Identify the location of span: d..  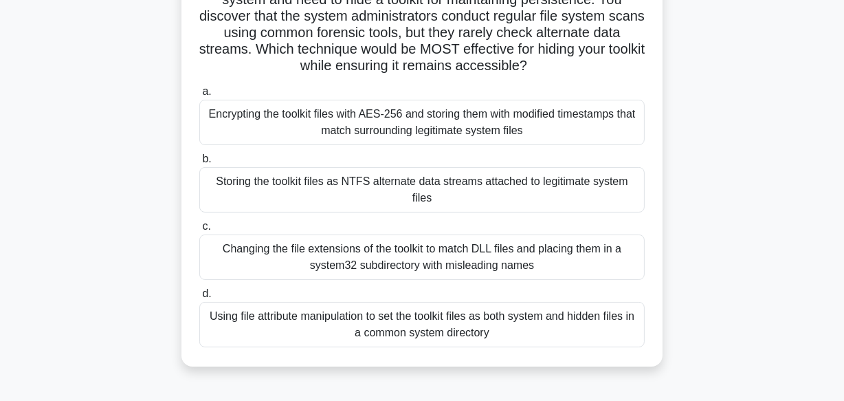
(206, 293).